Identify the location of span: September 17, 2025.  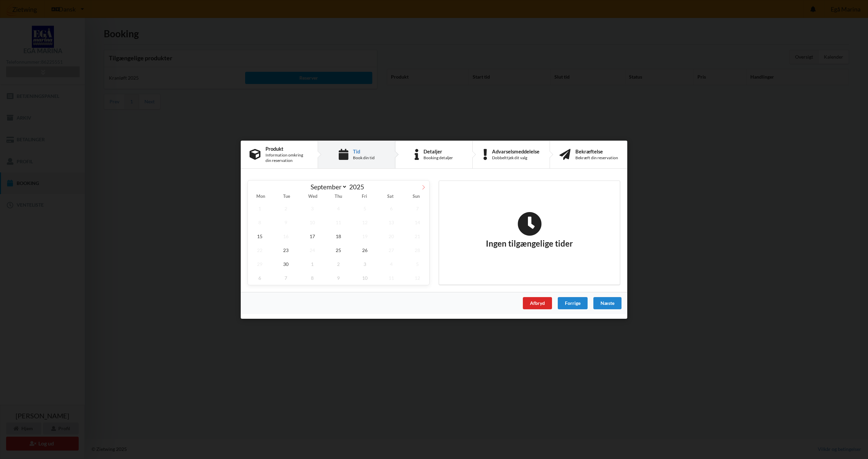
(312, 236).